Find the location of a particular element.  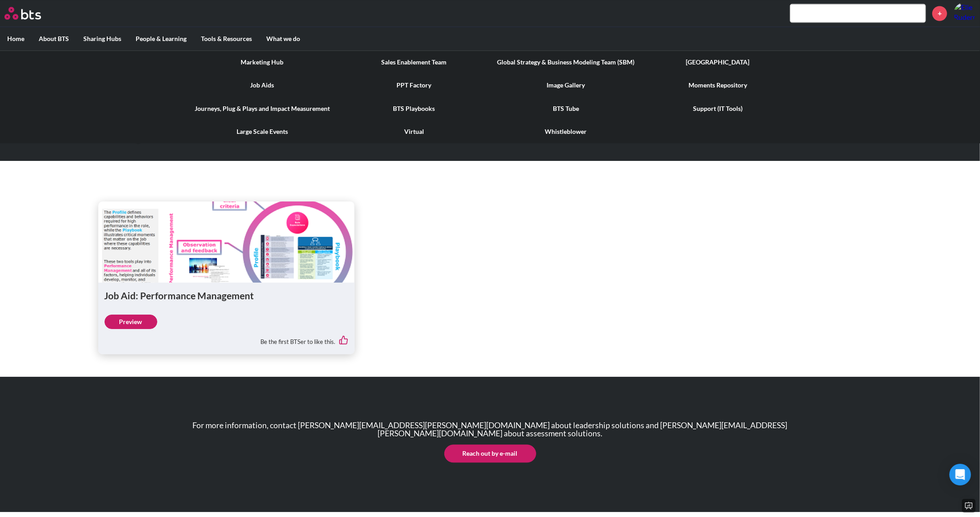

div: Be the first BTSer to like this. is located at coordinates (226, 339).